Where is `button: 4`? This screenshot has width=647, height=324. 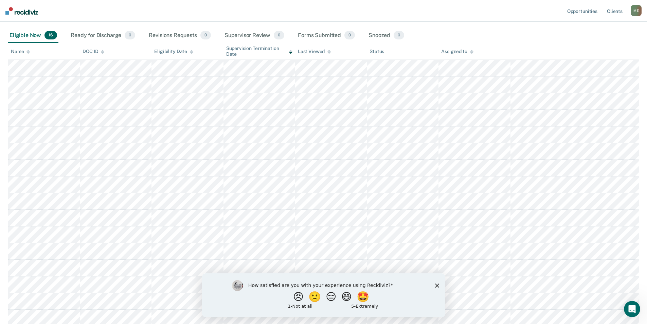
button: 4 is located at coordinates (145, 23).